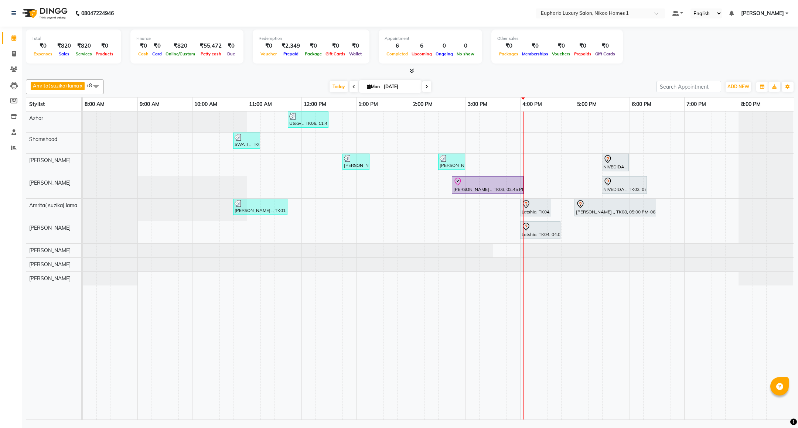 This screenshot has width=798, height=428. I want to click on a: 5:00 PM, so click(586, 104).